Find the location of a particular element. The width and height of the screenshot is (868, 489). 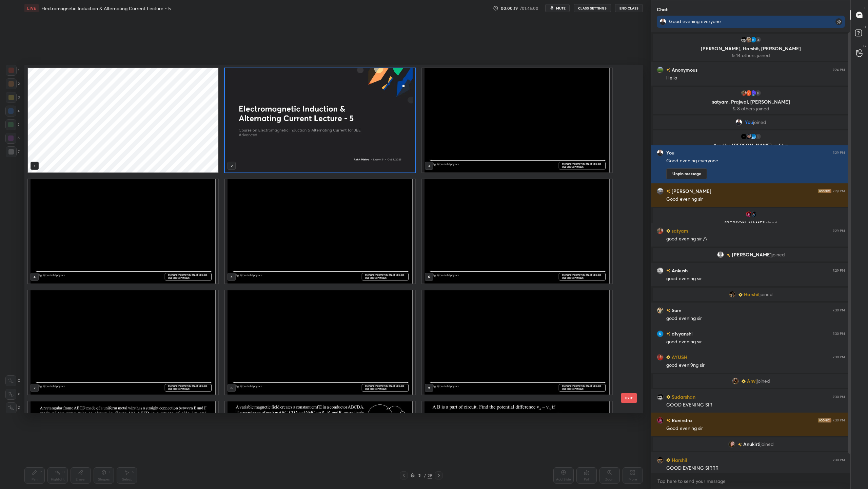

img: 01f7c4dc94cc43fba357ee78f93c5d8e.jpg is located at coordinates (754, 136).